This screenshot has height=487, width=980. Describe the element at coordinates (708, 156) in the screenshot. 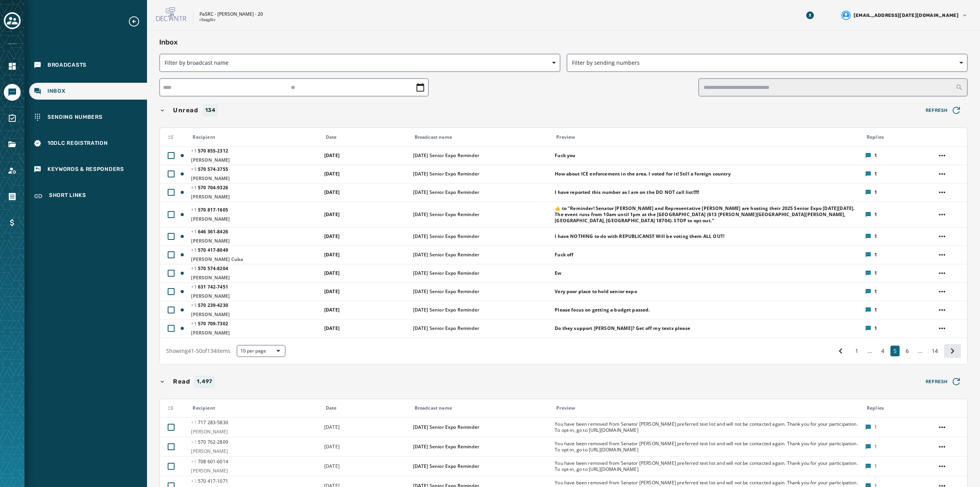

I see `span: Fuck you` at that location.